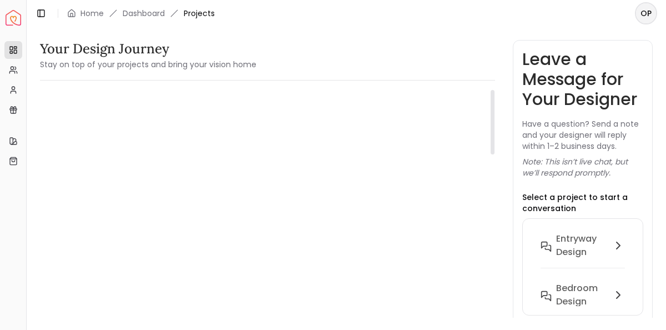  I want to click on small: Stay on top of your projects and bring your vision home, so click(148, 64).